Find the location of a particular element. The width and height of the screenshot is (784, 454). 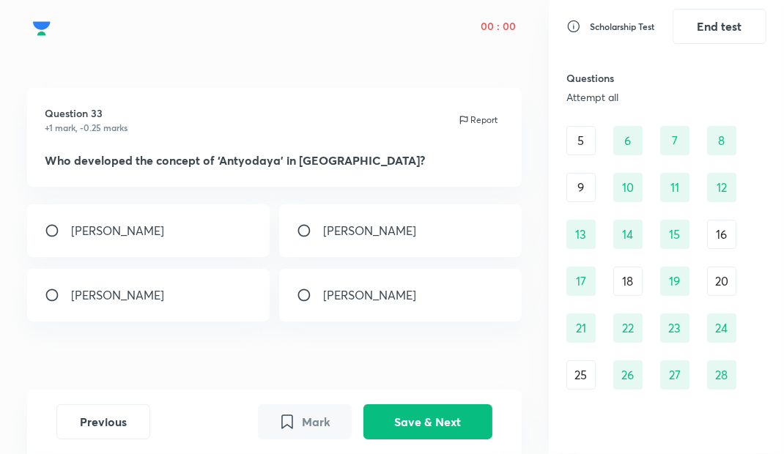

h5: 00 : is located at coordinates (489, 26).